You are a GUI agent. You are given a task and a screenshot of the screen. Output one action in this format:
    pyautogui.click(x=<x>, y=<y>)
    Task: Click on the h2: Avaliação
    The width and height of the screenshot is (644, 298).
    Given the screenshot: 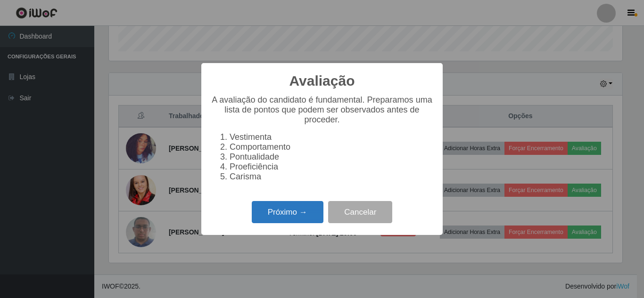 What is the action you would take?
    pyautogui.click(x=322, y=81)
    